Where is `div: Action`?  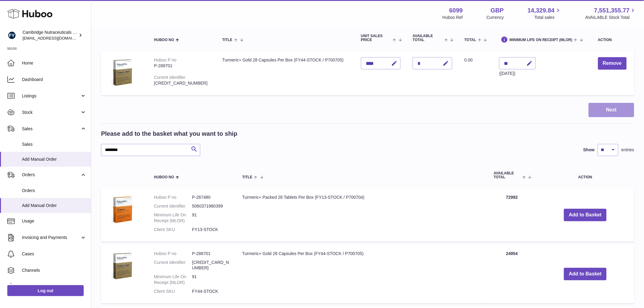 div: Action is located at coordinates (613, 40).